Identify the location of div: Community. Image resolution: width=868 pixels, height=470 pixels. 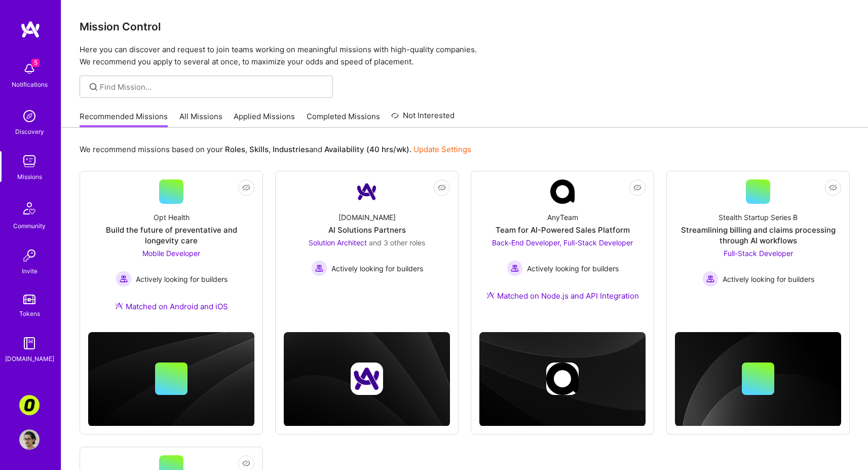
(29, 225).